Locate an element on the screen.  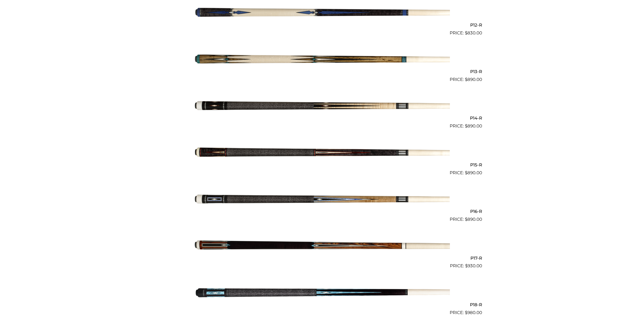
img: P18-R is located at coordinates (322, 292).